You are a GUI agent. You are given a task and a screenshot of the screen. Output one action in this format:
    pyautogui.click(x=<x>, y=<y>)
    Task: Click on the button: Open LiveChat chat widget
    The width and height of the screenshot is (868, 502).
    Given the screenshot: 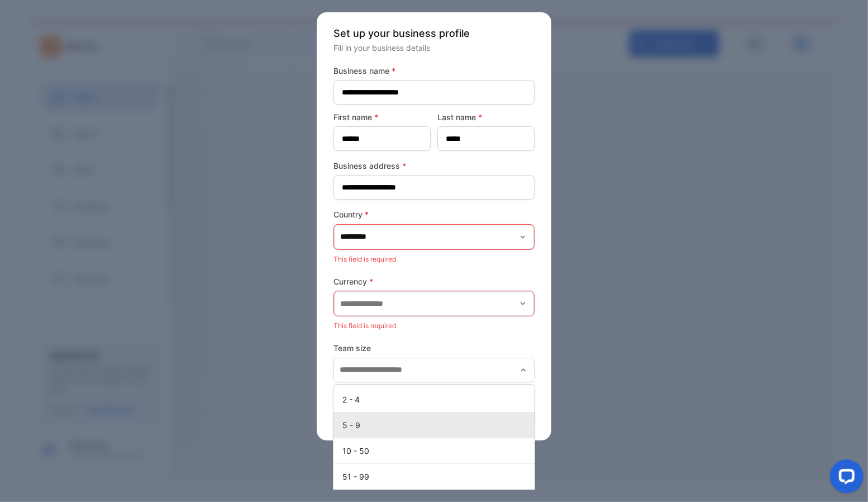 What is the action you would take?
    pyautogui.click(x=26, y=21)
    